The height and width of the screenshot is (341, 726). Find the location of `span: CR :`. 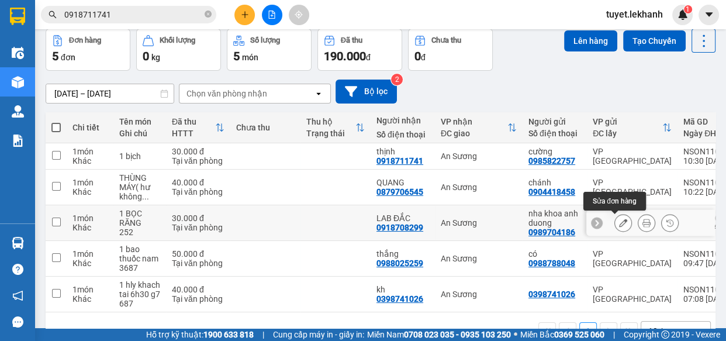

span: CR : is located at coordinates (18, 82).